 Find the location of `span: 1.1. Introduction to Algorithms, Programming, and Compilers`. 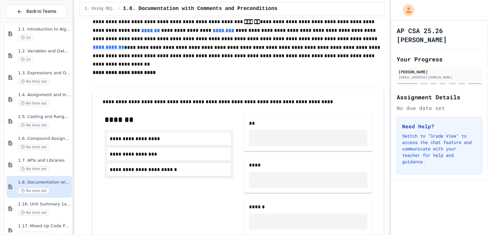

span: 1.1. Introduction to Algorithms, Programming, and Compilers is located at coordinates (44, 29).